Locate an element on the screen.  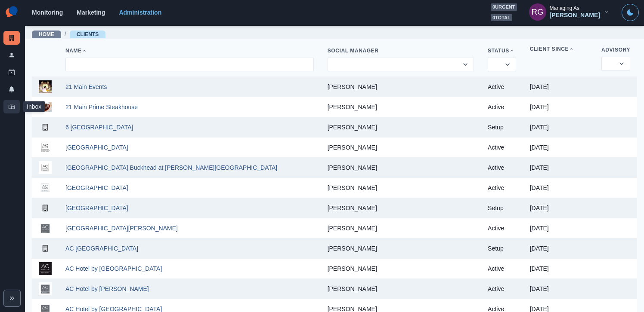
a: 21 Main Events is located at coordinates (86, 87).